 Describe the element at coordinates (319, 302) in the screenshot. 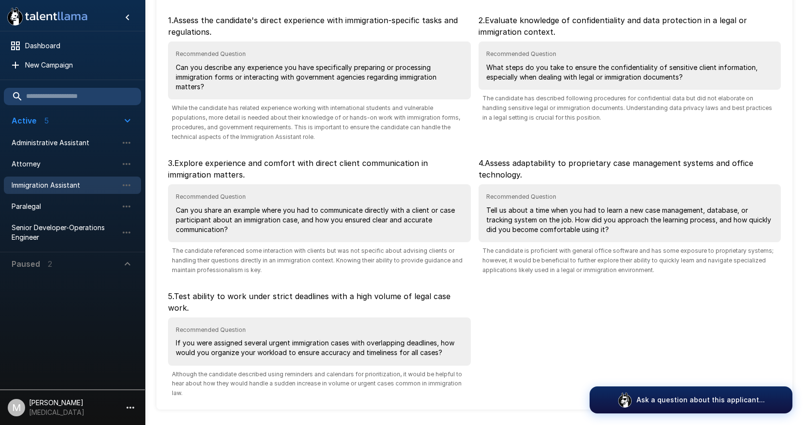

I see `p: 5 . Test ability to work under strict deadlines with a high volume of legal case work.` at that location.